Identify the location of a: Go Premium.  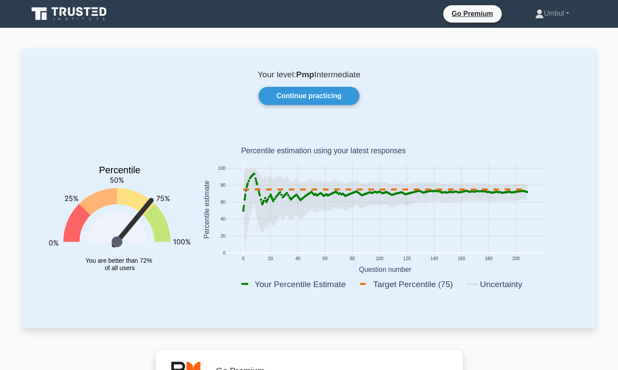
(472, 13).